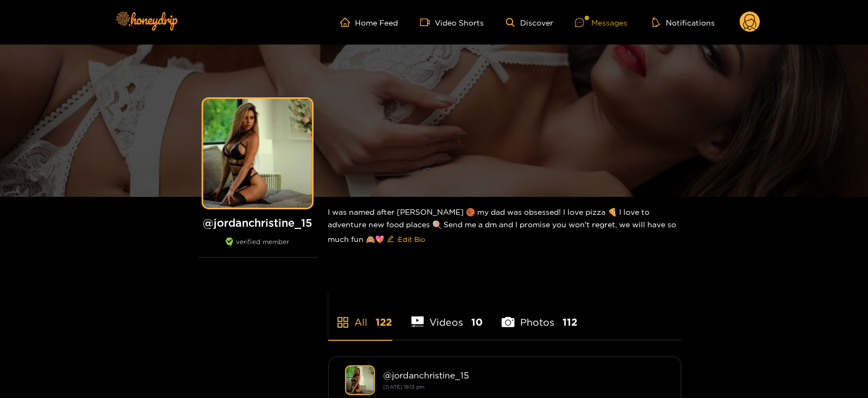  Describe the element at coordinates (477, 322) in the screenshot. I see `span: 10` at that location.